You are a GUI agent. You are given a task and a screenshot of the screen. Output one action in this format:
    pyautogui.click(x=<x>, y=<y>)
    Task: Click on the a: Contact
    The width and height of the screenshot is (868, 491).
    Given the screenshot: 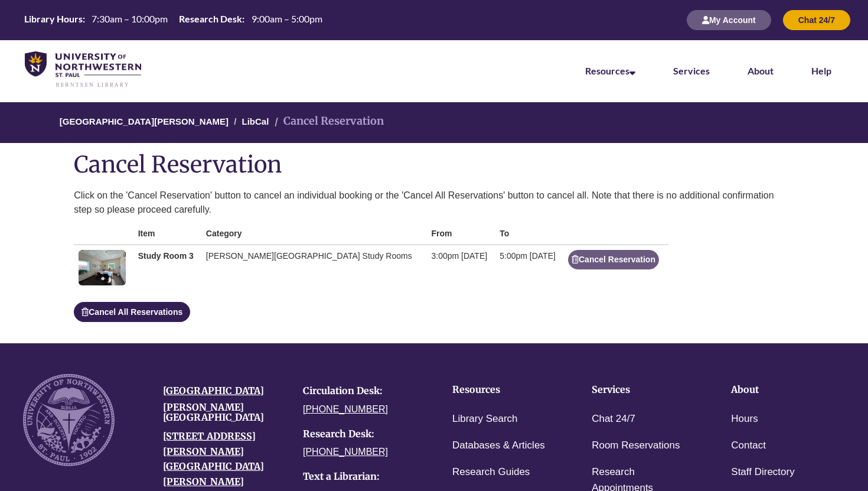 What is the action you would take?
    pyautogui.click(x=747, y=445)
    